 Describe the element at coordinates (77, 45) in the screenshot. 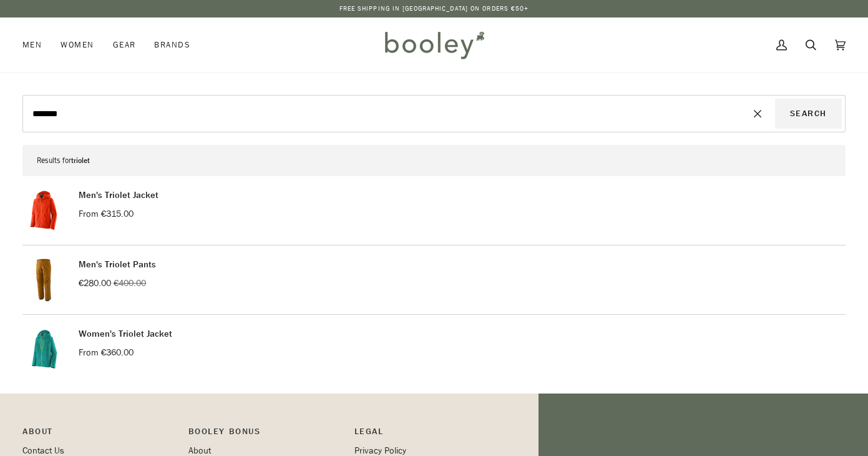

I see `a: Women` at that location.